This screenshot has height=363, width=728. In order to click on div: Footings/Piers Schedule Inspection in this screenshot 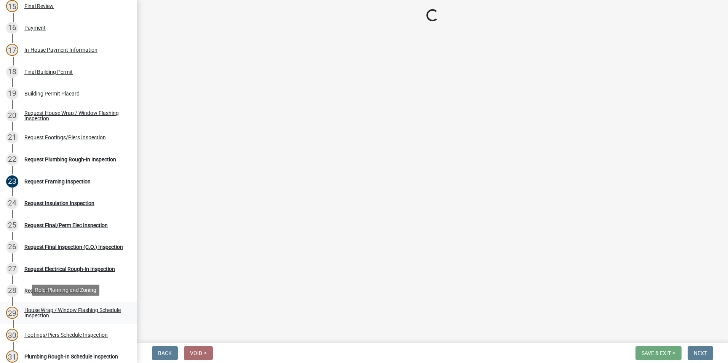, I will do `click(66, 335)`.